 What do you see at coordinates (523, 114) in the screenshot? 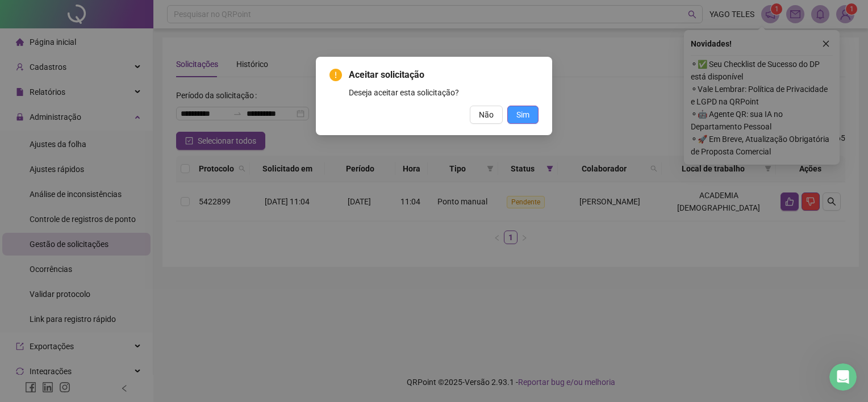
I see `button: Sim` at bounding box center [523, 114].